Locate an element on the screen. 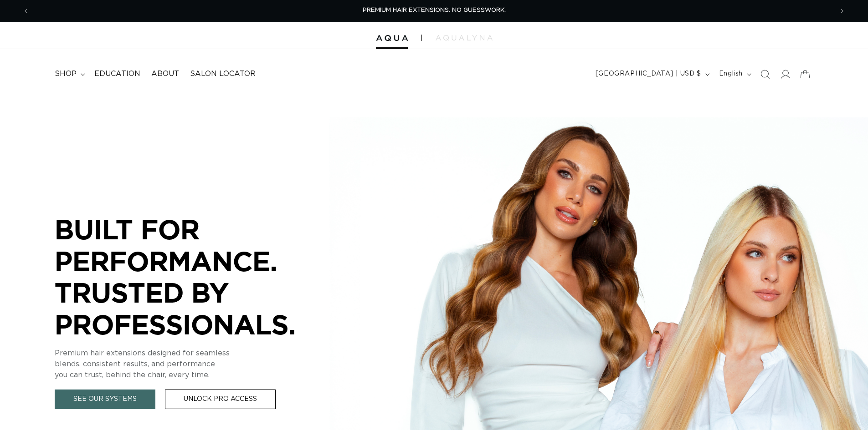  p: BUILT FOR PERFORMANCE. TRUSTED BY PROFESSIONALS. is located at coordinates (191, 277).